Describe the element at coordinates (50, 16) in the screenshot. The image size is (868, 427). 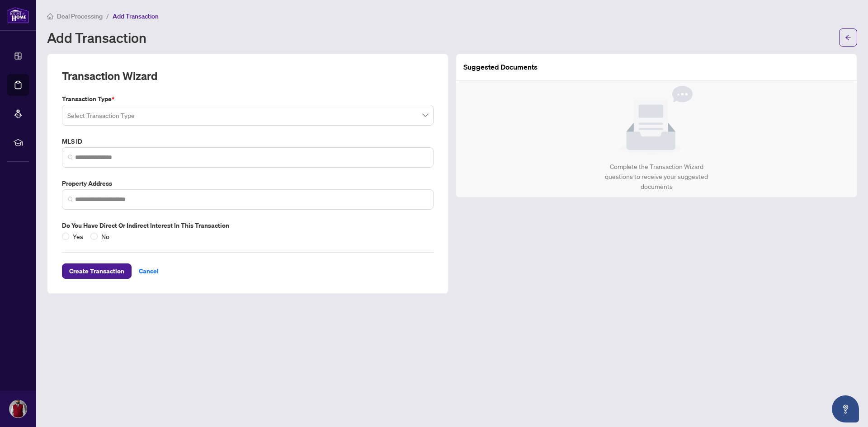
I see `span: home` at that location.